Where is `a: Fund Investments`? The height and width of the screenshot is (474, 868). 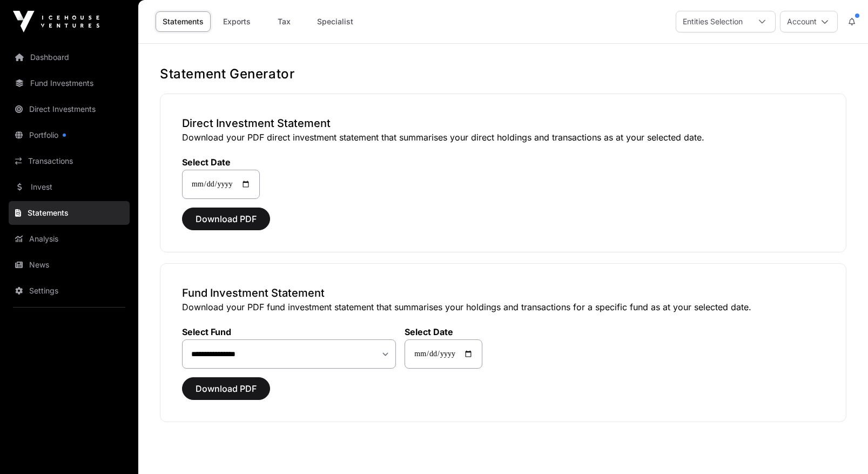 a: Fund Investments is located at coordinates (69, 83).